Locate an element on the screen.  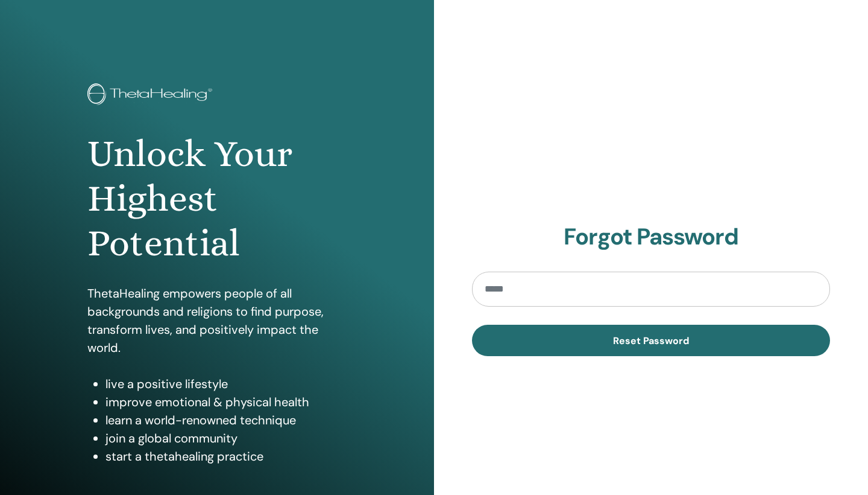
li: learn a world-renowned technique is located at coordinates (226, 420).